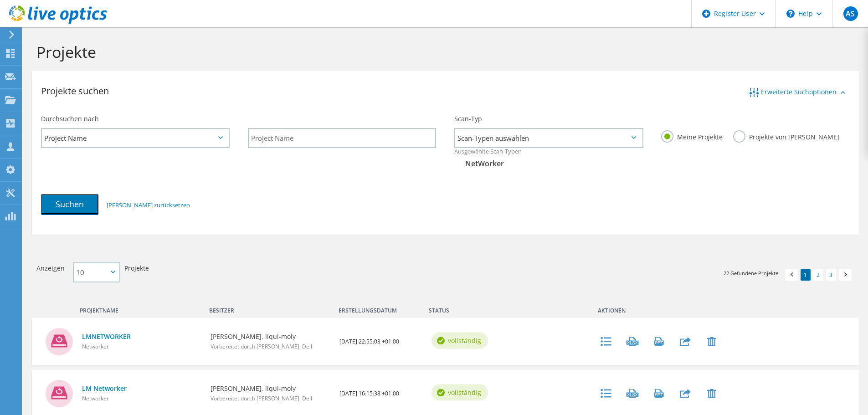 The height and width of the screenshot is (415, 868). I want to click on h1: Projekte suchen, so click(443, 91).